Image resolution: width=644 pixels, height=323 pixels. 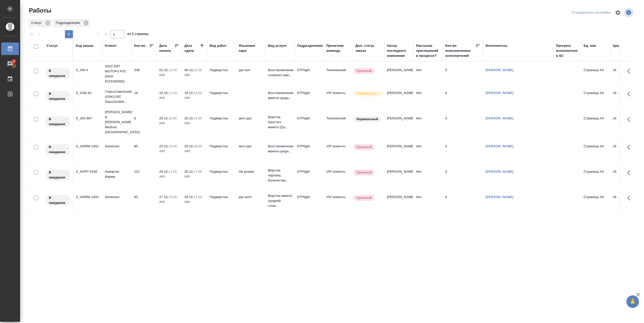 I want to click on p: 17:00, so click(x=198, y=171).